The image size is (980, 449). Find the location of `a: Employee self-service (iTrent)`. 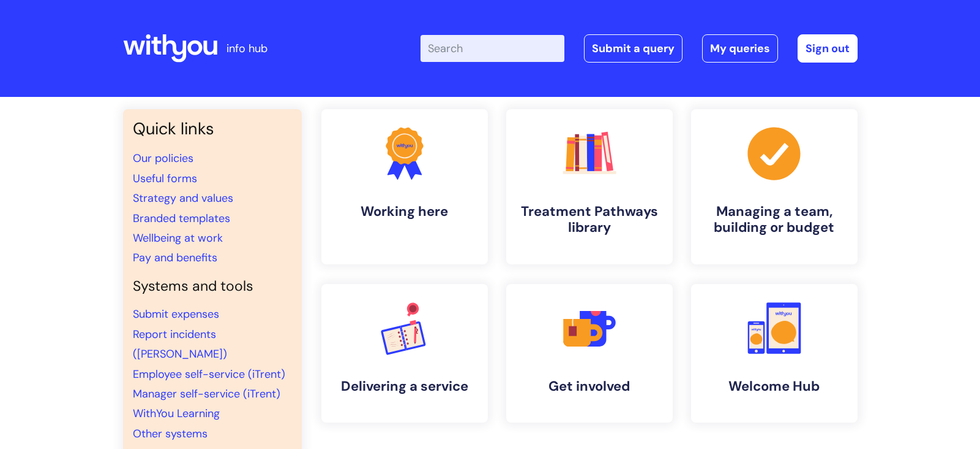

a: Employee self-service (iTrent) is located at coordinates (209, 374).